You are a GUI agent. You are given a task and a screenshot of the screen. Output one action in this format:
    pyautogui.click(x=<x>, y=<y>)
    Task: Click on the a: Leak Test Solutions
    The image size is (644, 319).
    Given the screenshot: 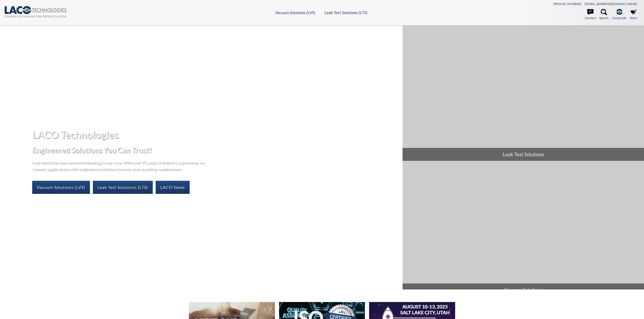 What is the action you would take?
    pyautogui.click(x=523, y=93)
    